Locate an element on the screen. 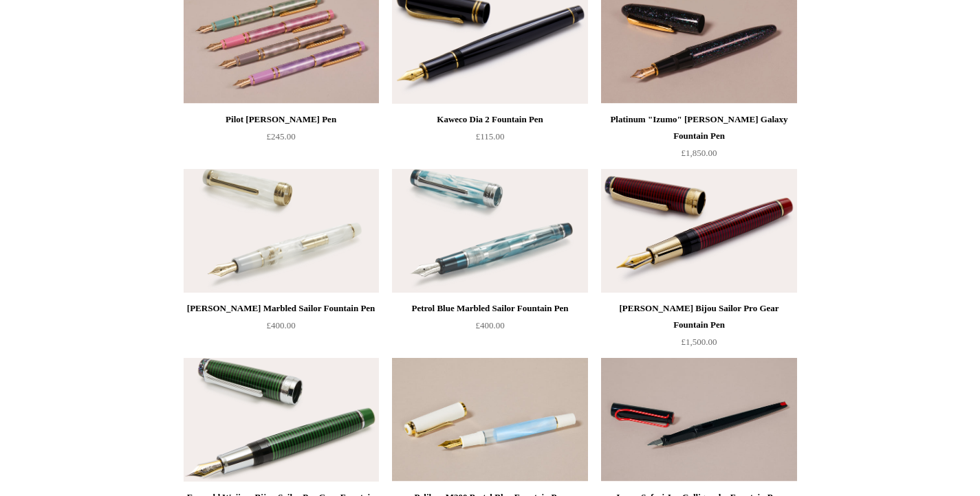 The image size is (980, 496). a: Petrol Blue Marbled Sailor Fountain Pen £400.00 is located at coordinates (489, 329).